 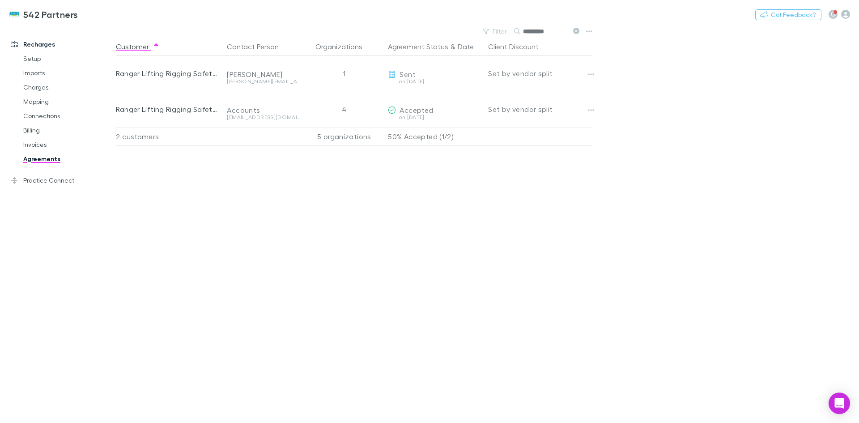 I want to click on button: Got Feedback?, so click(x=788, y=15).